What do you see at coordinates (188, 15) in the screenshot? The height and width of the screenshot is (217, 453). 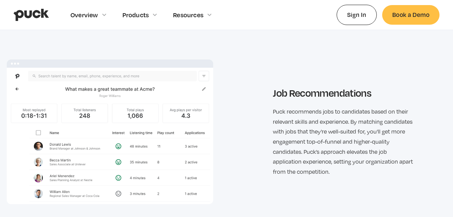 I see `div: Resources` at bounding box center [188, 15].